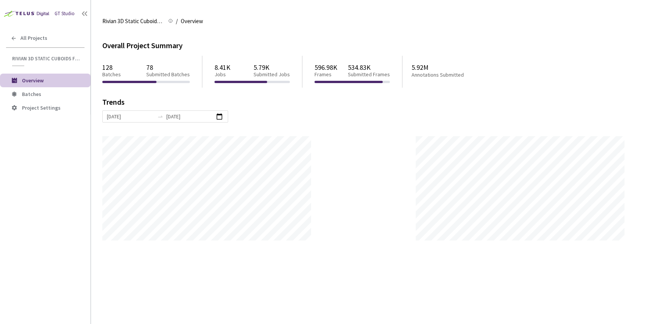 This screenshot has height=324, width=648. What do you see at coordinates (370, 45) in the screenshot?
I see `div: Overall Project Summary` at bounding box center [370, 45].